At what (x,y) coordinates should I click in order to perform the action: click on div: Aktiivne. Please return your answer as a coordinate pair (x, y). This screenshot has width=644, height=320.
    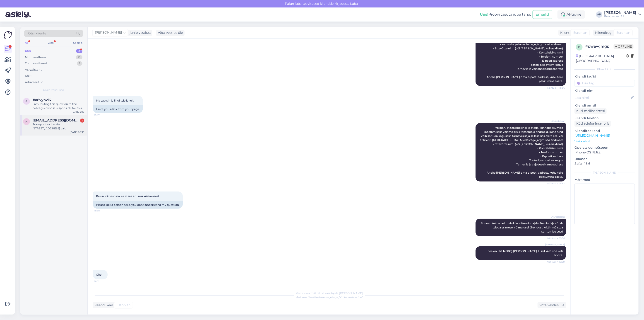
    Looking at the image, I should click on (571, 15).